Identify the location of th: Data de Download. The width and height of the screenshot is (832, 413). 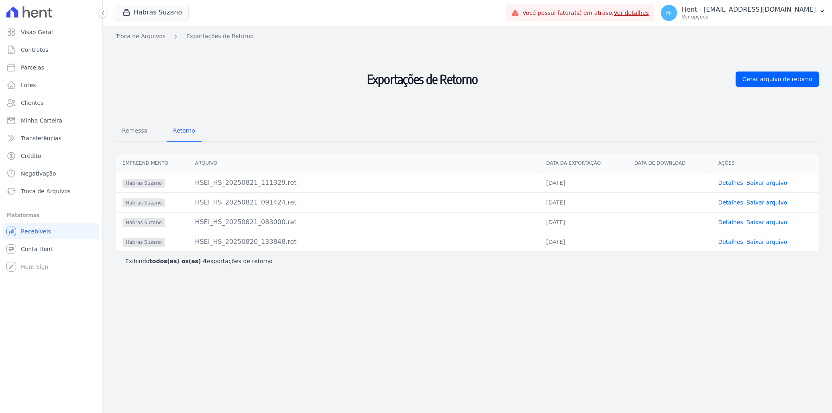
(670, 163).